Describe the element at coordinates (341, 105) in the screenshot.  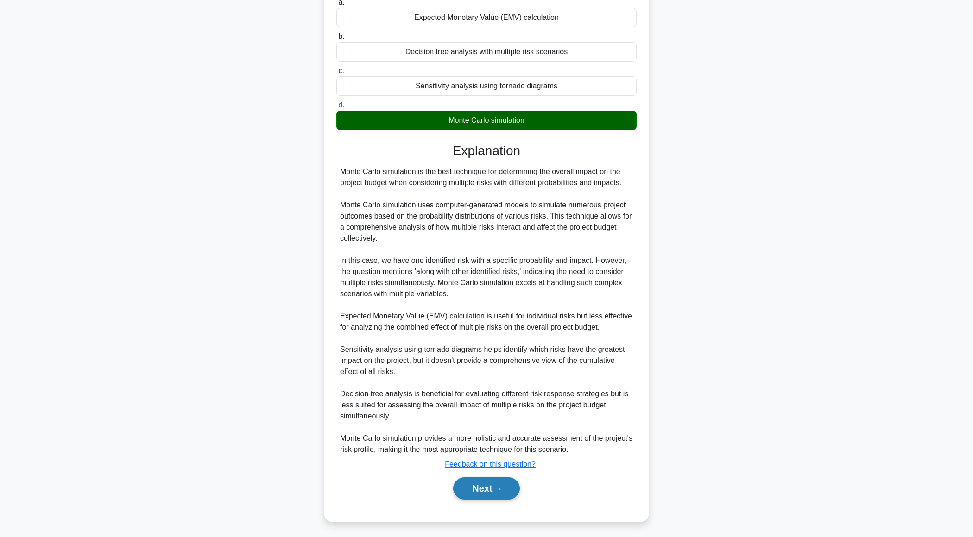
I see `span: d.` at that location.